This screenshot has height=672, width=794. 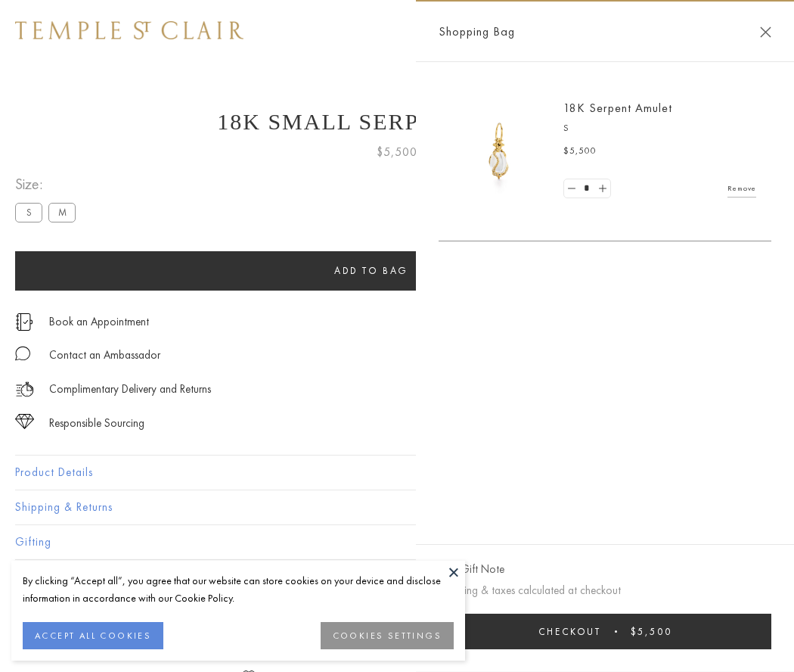 What do you see at coordinates (397, 507) in the screenshot?
I see `button: Shipping & Returns` at bounding box center [397, 507].